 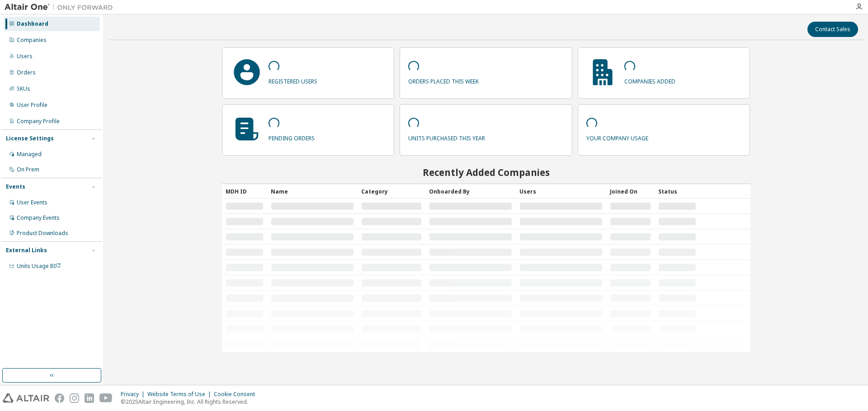 What do you see at coordinates (291, 137) in the screenshot?
I see `p: pending orders` at bounding box center [291, 137].